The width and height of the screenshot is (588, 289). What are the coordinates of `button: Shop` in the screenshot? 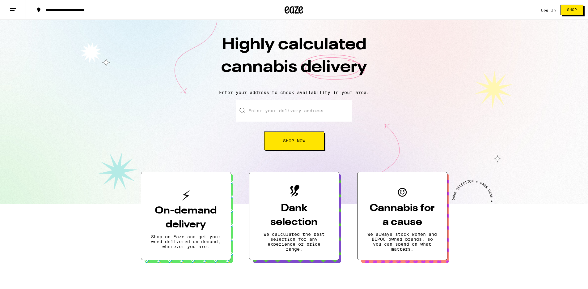 It's located at (572, 10).